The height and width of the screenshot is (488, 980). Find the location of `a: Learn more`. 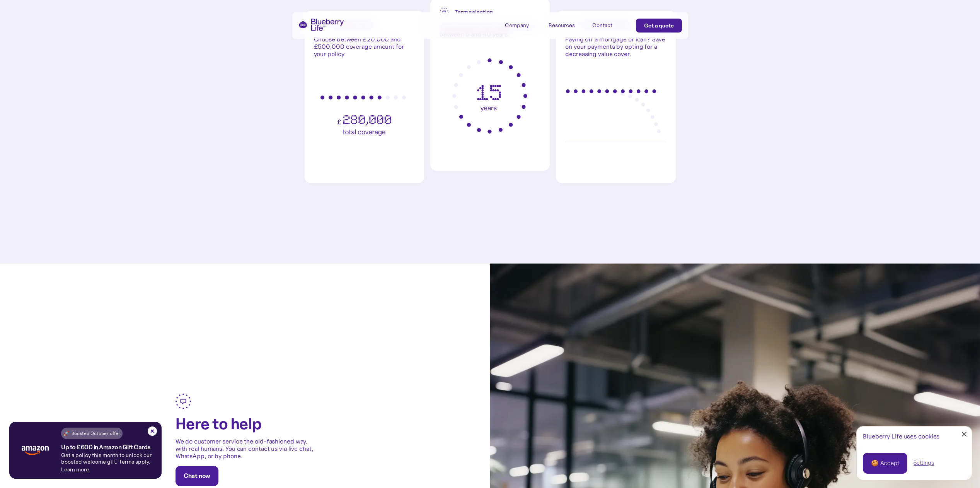

a: Learn more is located at coordinates (75, 469).